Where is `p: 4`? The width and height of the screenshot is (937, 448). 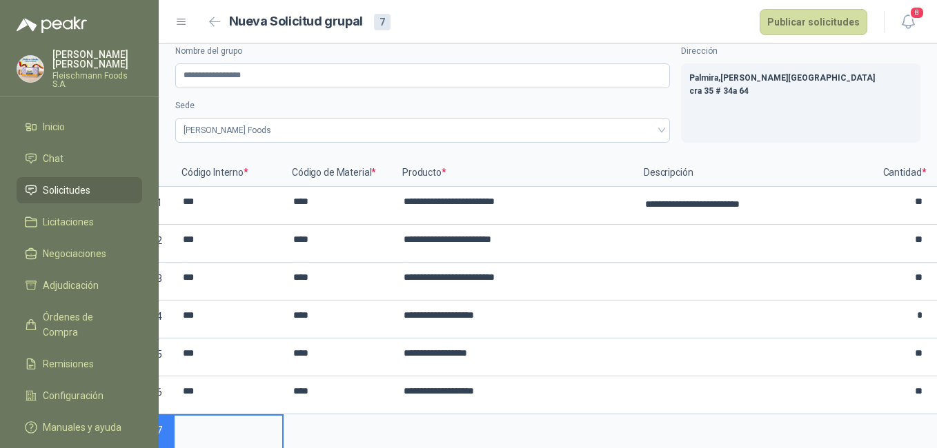 p: 4 is located at coordinates (159, 319).